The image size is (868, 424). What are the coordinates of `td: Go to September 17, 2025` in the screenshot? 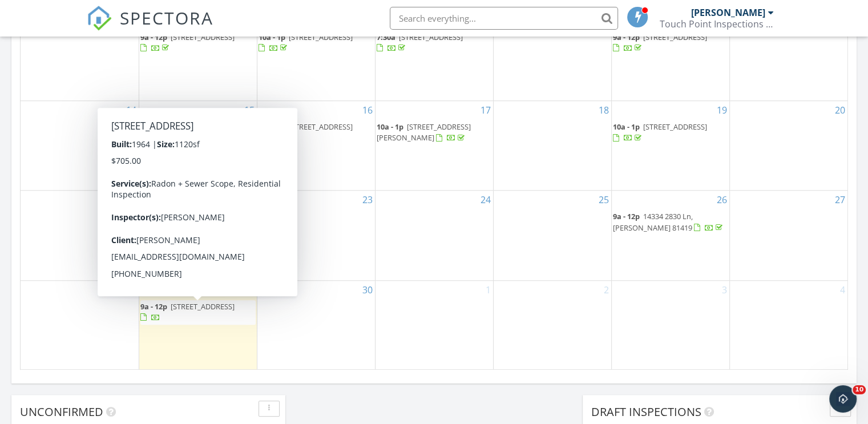 It's located at (434, 145).